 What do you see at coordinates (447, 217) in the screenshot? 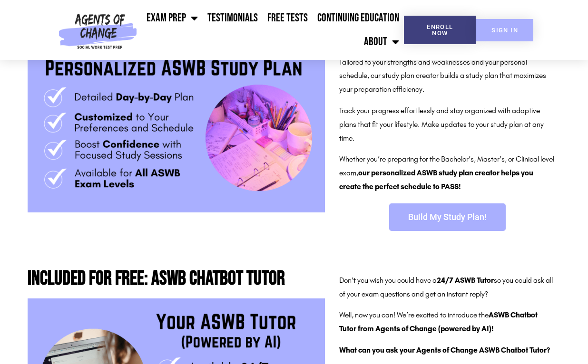
I see `a: Build My Study Plan!` at bounding box center [447, 217].